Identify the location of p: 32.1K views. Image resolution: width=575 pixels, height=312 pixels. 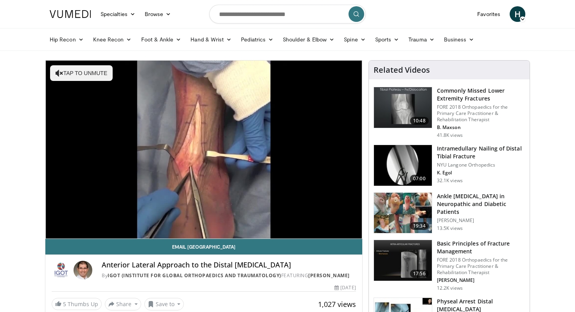
(450, 181).